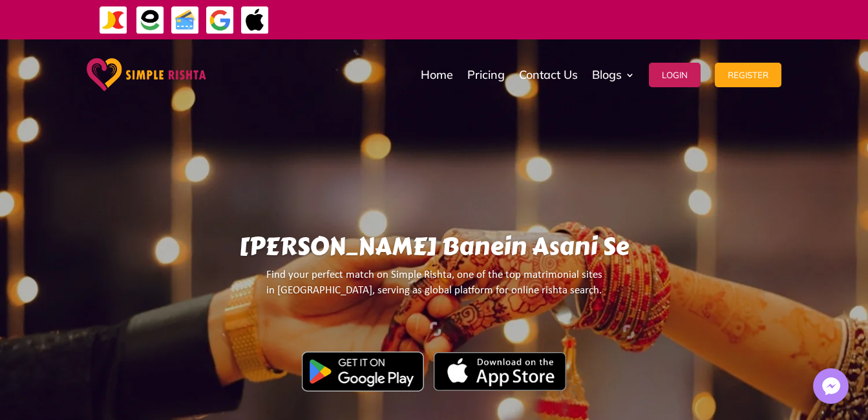 This screenshot has height=420, width=868. I want to click on img: EasyPaisa-icon, so click(150, 20).